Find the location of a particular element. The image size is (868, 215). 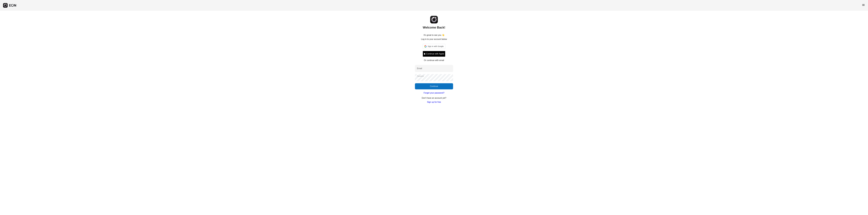

button: Signin with apple ID is located at coordinates (434, 54).